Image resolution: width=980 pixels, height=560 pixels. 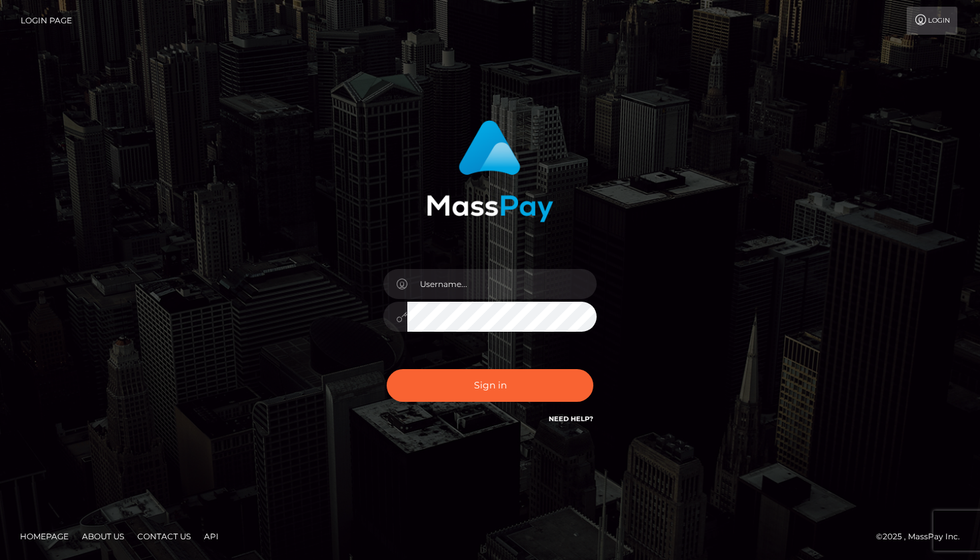 I want to click on a: API, so click(x=211, y=536).